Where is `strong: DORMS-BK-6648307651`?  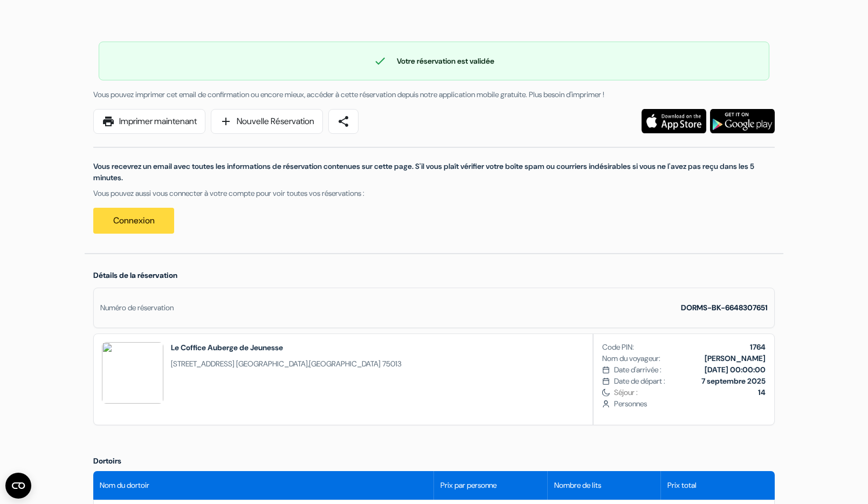
strong: DORMS-BK-6648307651 is located at coordinates (724, 307).